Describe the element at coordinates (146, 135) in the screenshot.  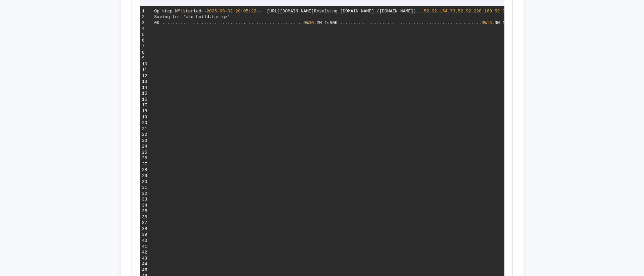
I see `div: 22` at that location.